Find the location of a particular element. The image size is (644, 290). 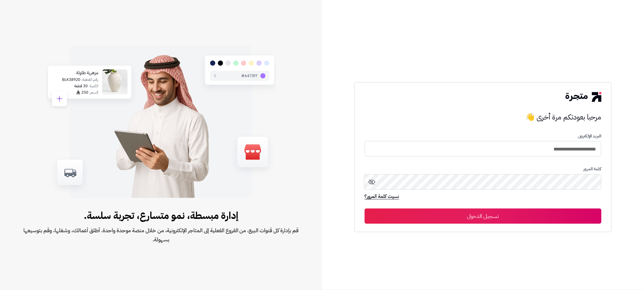

span: قم بإدارة كل قنوات البيع، من الفروع الفعلية إلى المتاجر الإلكترونية، من خلال منصة موحدة واحدة. أط... is located at coordinates (161, 234).